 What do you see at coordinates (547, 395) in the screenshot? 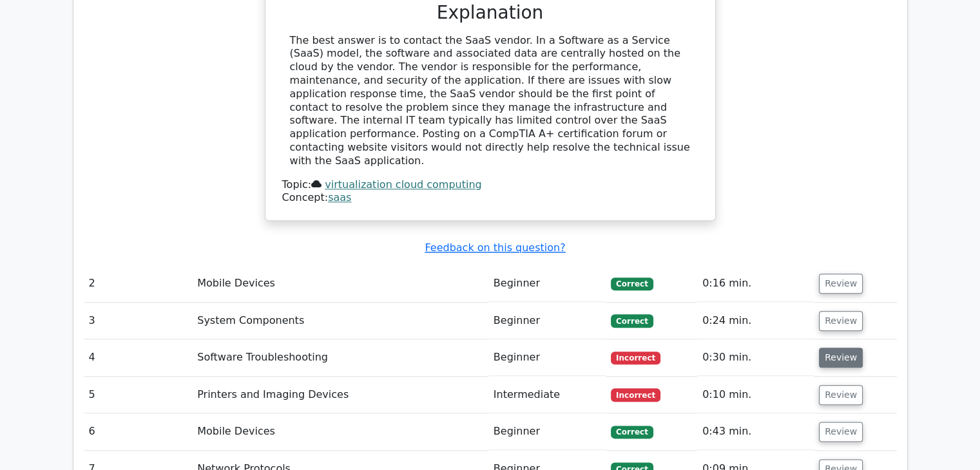
I see `td: Intermediate` at bounding box center [547, 395].